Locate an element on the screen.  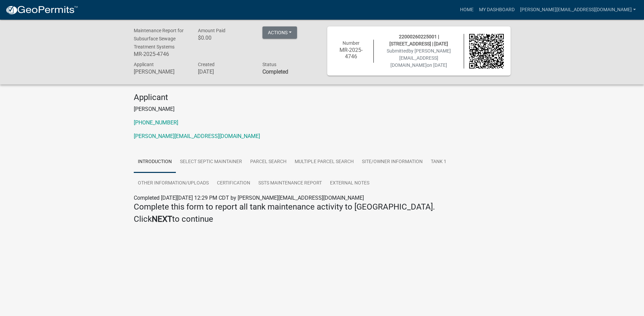
span: Amount Paid is located at coordinates (211, 30).